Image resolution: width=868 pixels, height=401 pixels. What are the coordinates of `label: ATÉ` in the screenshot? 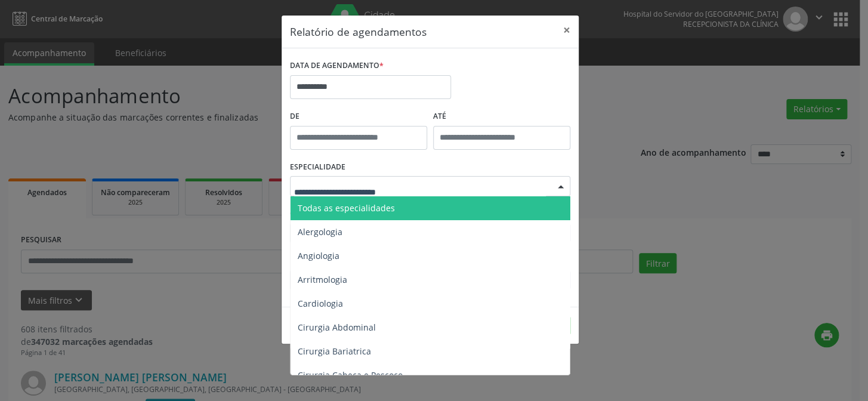 It's located at (502, 116).